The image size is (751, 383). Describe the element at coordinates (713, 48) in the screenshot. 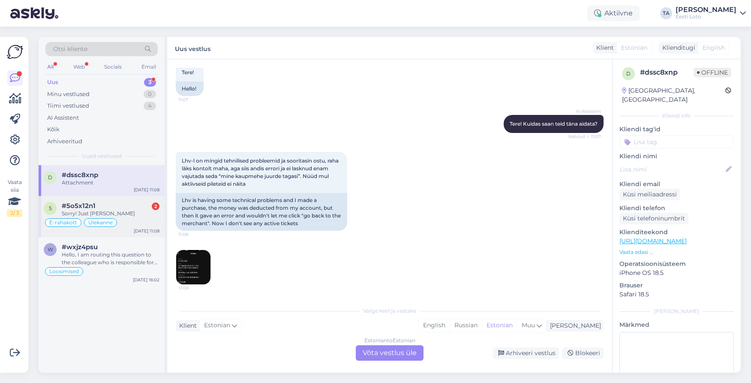

I see `span: English` at that location.